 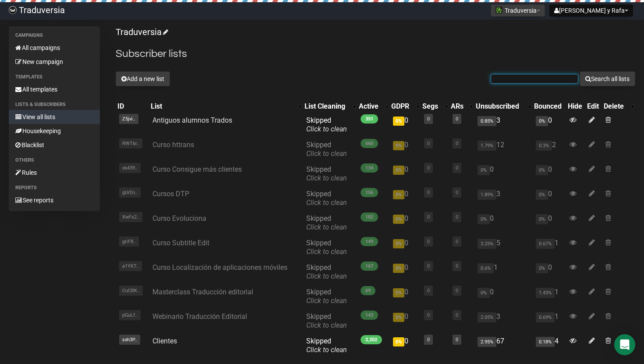 What do you see at coordinates (545, 342) in the screenshot?
I see `span: 0.18%` at bounding box center [545, 342].